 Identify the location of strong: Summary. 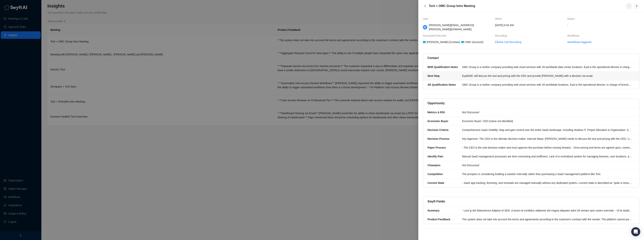
(434, 211).